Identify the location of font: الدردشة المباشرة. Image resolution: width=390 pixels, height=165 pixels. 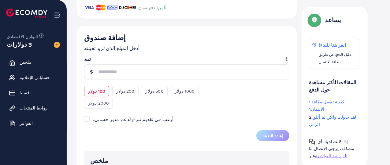
(331, 156).